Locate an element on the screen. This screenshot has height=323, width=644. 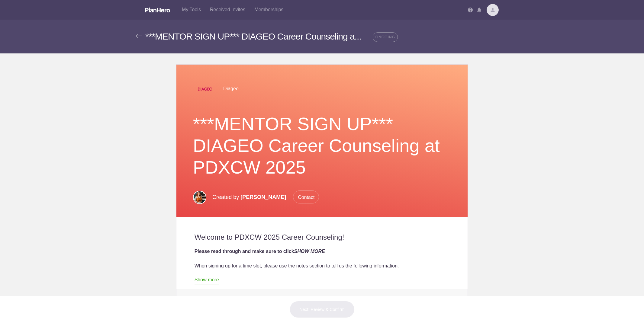
img: Back arrow gray is located at coordinates (139, 36).